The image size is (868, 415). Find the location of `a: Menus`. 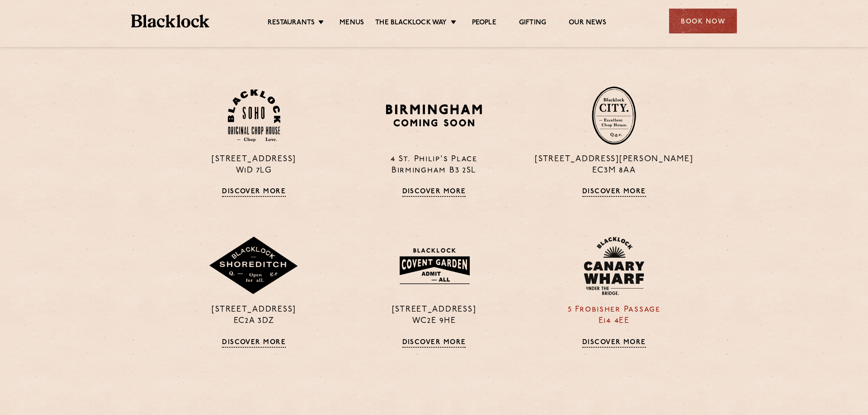

a: Menus is located at coordinates (351, 24).